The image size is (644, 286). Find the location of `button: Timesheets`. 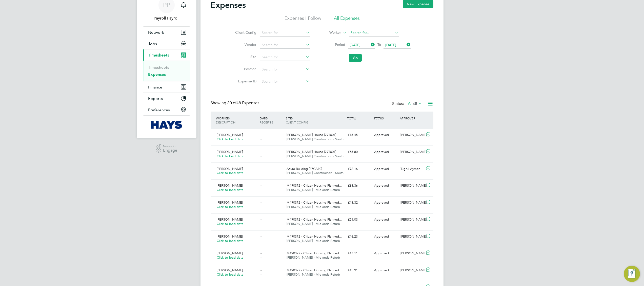

button: Timesheets is located at coordinates (166, 55).